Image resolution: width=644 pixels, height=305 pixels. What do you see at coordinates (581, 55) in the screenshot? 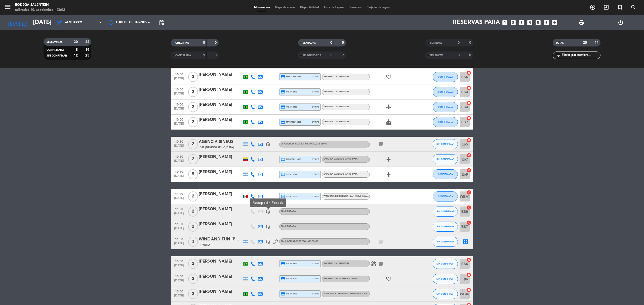
I see `input: Filtrar por nombre...` at bounding box center [581, 55].